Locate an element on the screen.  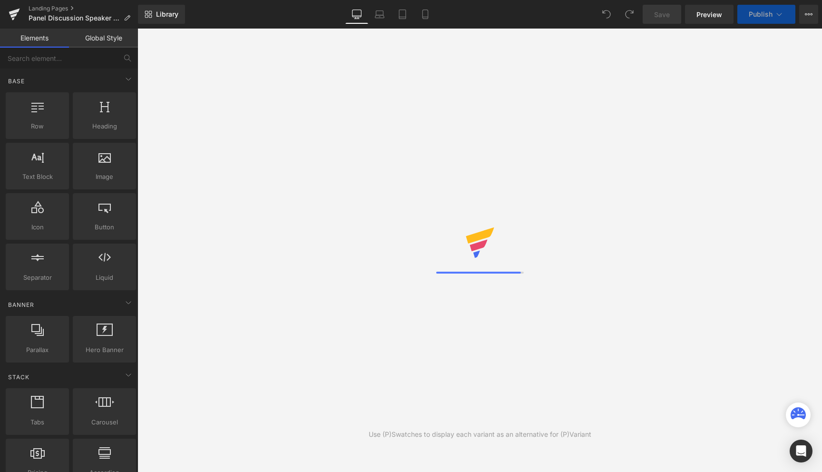
button: Publish is located at coordinates (767, 14).